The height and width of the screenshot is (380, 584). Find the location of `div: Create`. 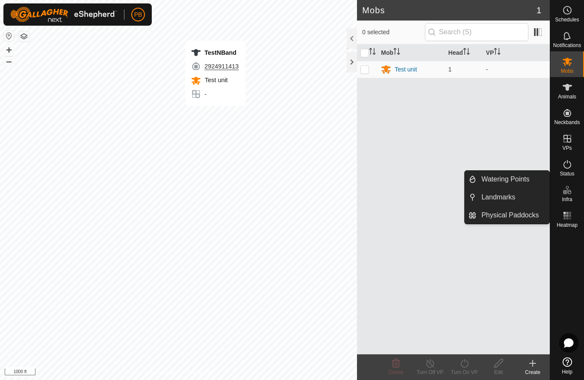

div: Create is located at coordinates (533, 372).